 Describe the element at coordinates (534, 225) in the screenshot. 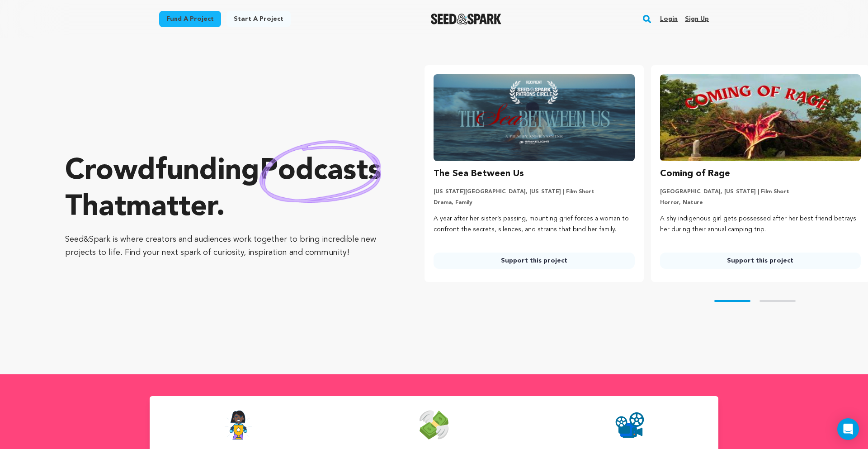

I see `p: A year after her sister’s passing, mounting grief forces a woman to confront the secrets, silence...` at that location.